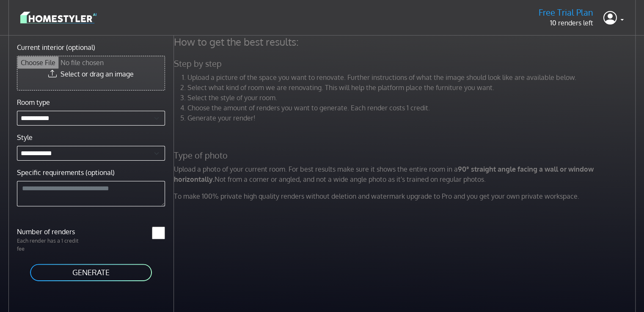 This screenshot has height=312, width=644. Describe the element at coordinates (25, 138) in the screenshot. I see `label: Style` at that location.